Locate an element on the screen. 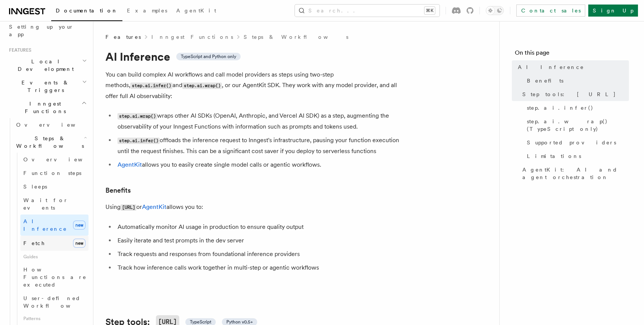  a: Wait for events is located at coordinates (54, 204).